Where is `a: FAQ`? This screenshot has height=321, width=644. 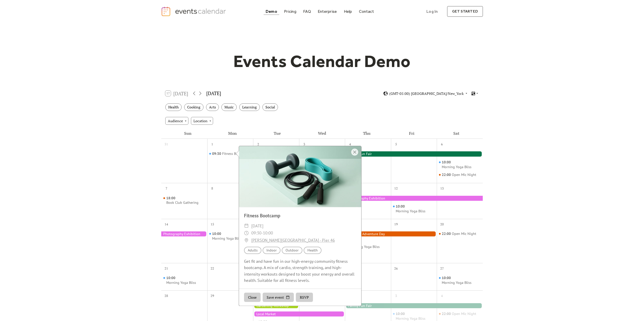 a: FAQ is located at coordinates (307, 12).